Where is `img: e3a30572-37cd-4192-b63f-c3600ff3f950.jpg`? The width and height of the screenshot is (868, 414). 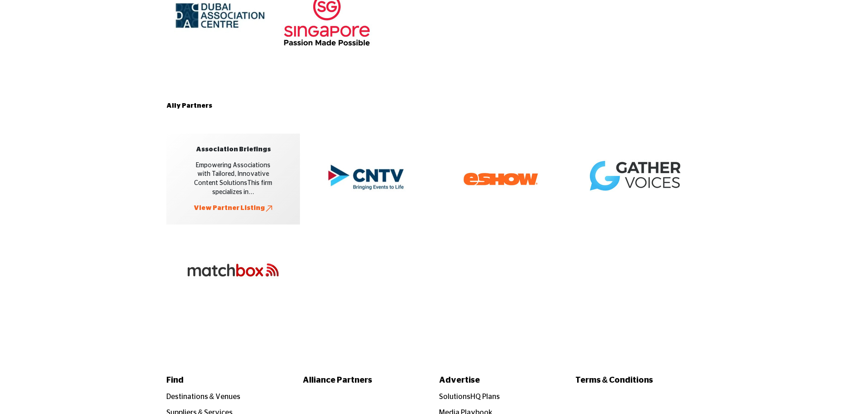
img: e3a30572-37cd-4192-b63f-c3600ff3f950.jpg is located at coordinates (501, 179).